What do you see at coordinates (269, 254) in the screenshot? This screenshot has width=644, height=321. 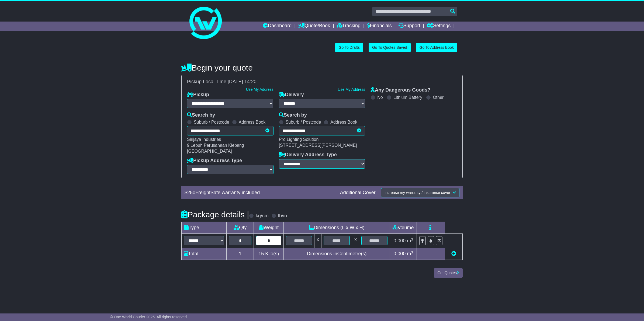 I see `td: Kilo(s)` at bounding box center [269, 254].